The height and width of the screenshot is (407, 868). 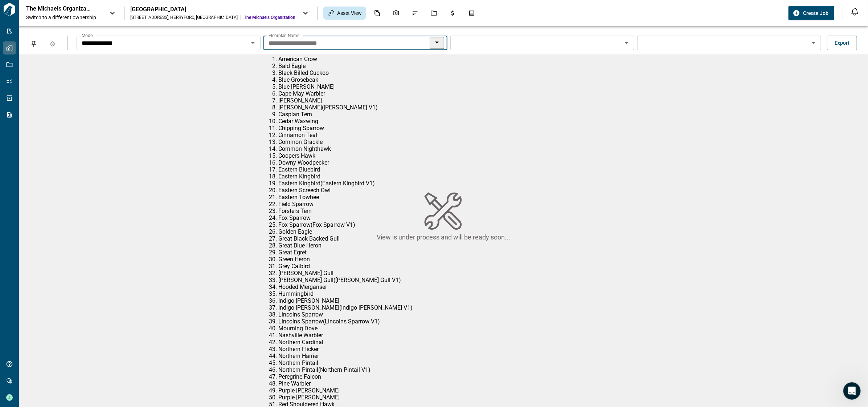 What do you see at coordinates (296, 204) in the screenshot?
I see `span: Field Sparrow` at bounding box center [296, 204].